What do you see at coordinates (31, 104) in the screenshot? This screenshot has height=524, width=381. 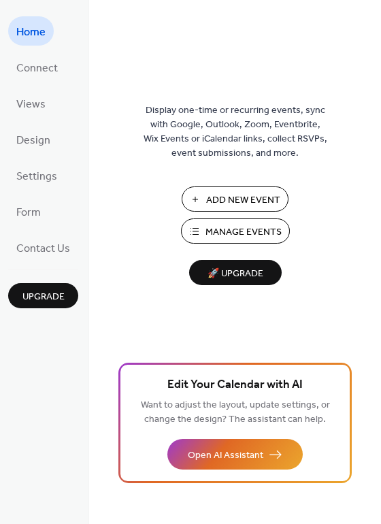 I see `span: Views` at bounding box center [31, 104].